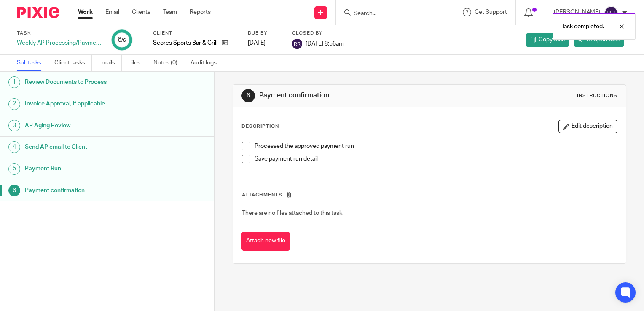  What do you see at coordinates (73, 63) in the screenshot?
I see `a: Client tasks` at bounding box center [73, 63].